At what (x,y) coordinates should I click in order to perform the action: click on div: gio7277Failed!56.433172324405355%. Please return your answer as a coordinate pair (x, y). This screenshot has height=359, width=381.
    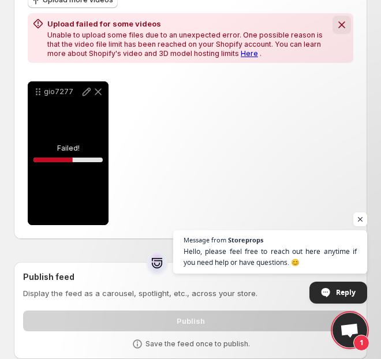
    Looking at the image, I should click on (68, 153).